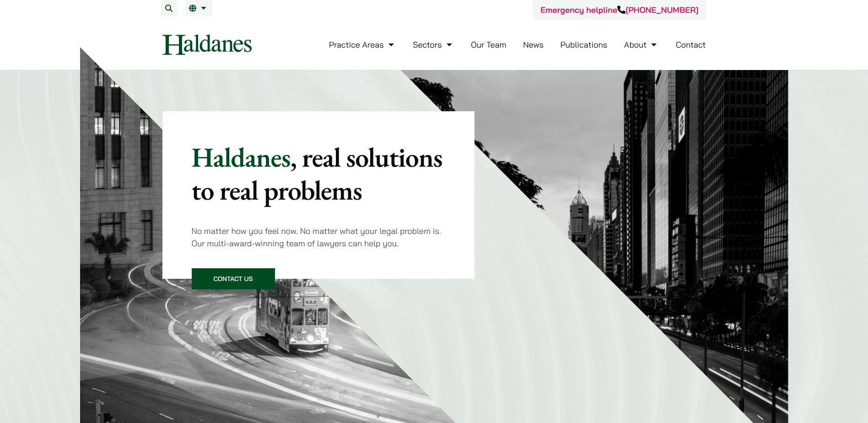 This screenshot has width=868, height=423. What do you see at coordinates (433, 45) in the screenshot?
I see `a: Sectors` at bounding box center [433, 45].